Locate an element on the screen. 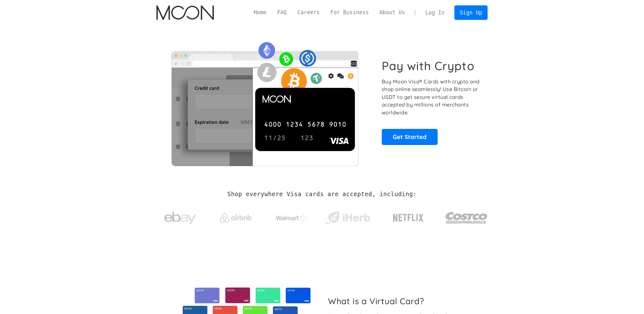 This screenshot has height=314, width=644. a: Log In is located at coordinates (435, 13).